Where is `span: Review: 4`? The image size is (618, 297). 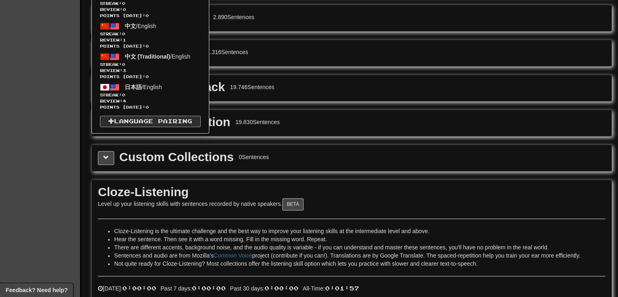
span: Review: 4 is located at coordinates (150, 101).